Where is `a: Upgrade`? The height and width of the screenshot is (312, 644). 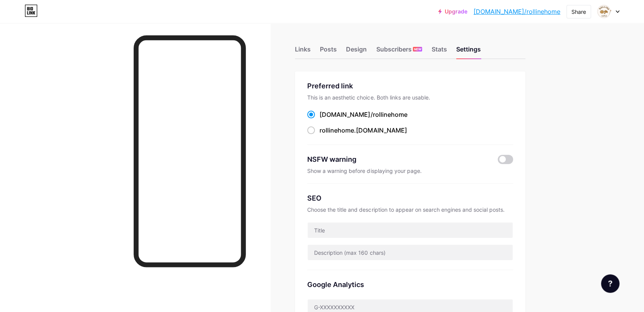 a: Upgrade is located at coordinates (453, 11).